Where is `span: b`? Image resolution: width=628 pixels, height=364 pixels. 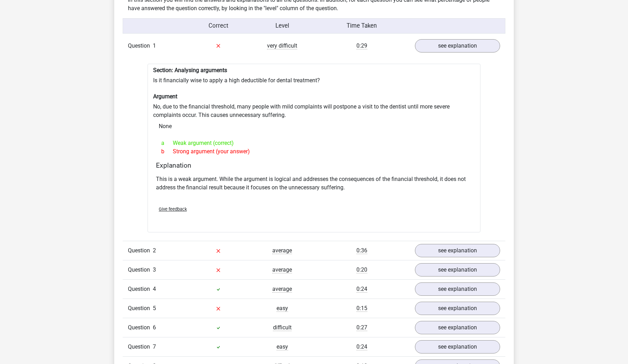
span: b is located at coordinates (167, 152).